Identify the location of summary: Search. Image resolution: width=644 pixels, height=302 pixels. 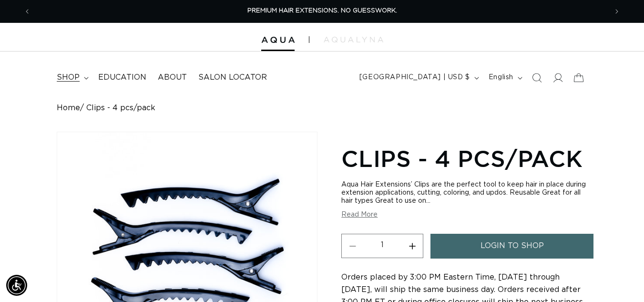
(537, 78).